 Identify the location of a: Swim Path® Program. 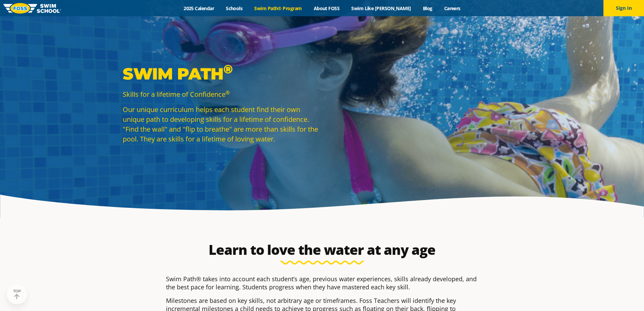
(278, 8).